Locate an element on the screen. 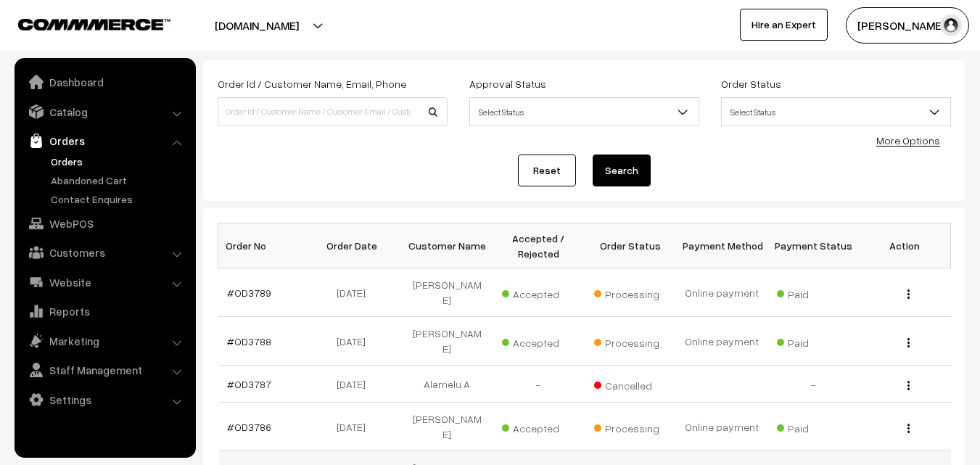  a: Catalog is located at coordinates (104, 112).